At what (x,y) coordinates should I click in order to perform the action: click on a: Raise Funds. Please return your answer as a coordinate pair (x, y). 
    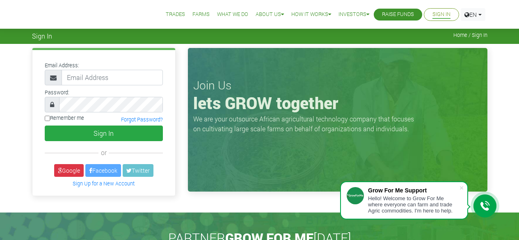
    Looking at the image, I should click on (398, 14).